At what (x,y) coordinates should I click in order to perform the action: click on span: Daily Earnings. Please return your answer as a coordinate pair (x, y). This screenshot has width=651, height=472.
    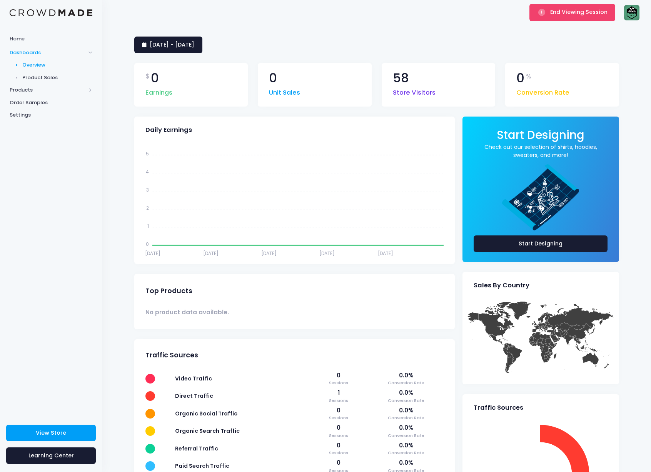
    Looking at the image, I should click on (169, 130).